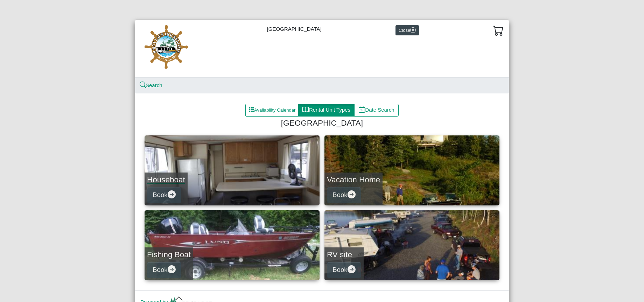  Describe the element at coordinates (407, 30) in the screenshot. I see `button: Closex circle` at that location.